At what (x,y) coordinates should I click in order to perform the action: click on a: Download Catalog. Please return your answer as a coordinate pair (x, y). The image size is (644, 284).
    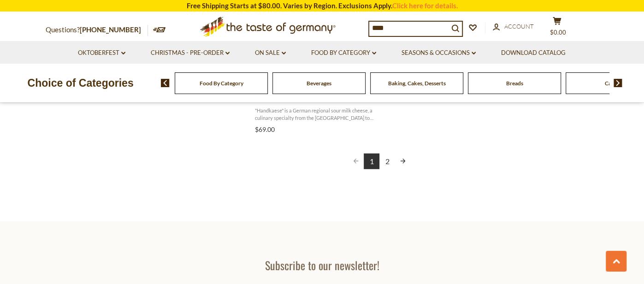
    Looking at the image, I should click on (533, 53).